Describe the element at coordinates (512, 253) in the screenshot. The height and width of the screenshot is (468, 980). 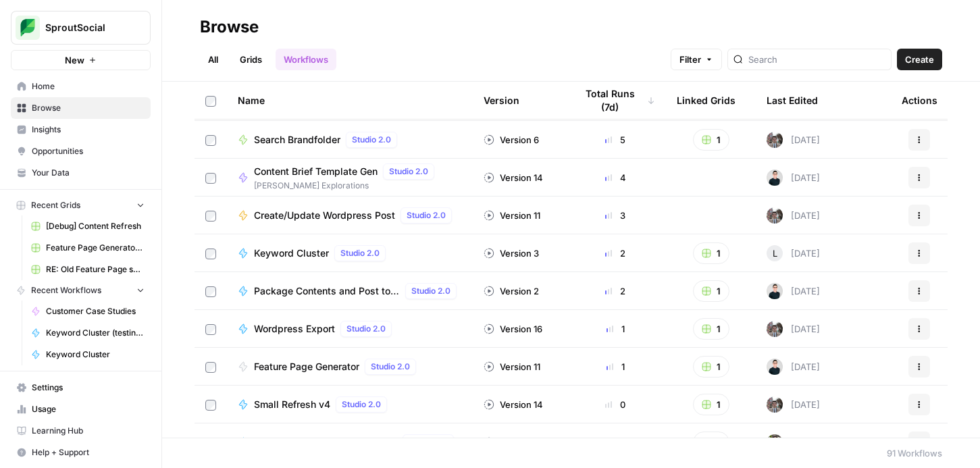
I see `div: Version 3` at that location.